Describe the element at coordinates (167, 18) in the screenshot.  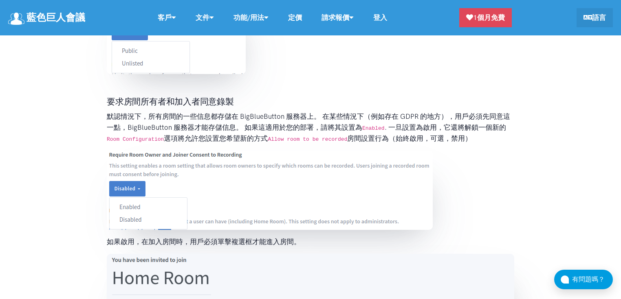
I see `a: 客戶` at that location.